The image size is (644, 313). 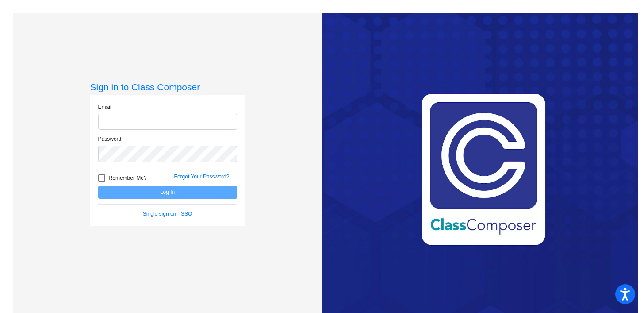 I want to click on span: Remember Me?, so click(x=128, y=178).